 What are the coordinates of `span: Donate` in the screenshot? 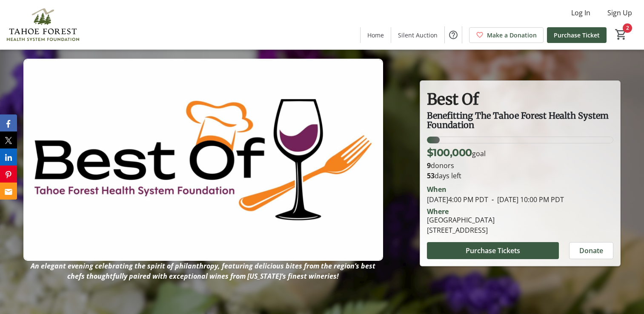 It's located at (591, 251).